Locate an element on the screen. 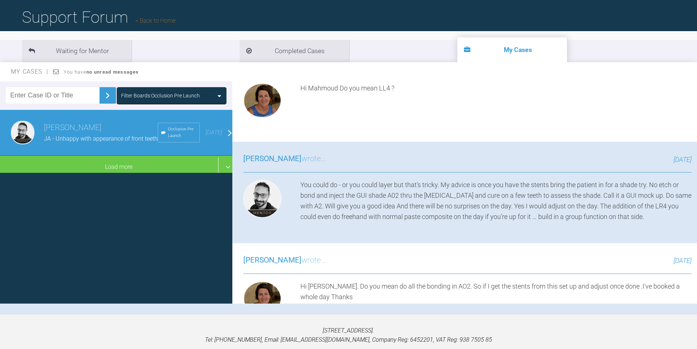 The image size is (697, 349). li: Waiting for Mentor is located at coordinates (77, 51).